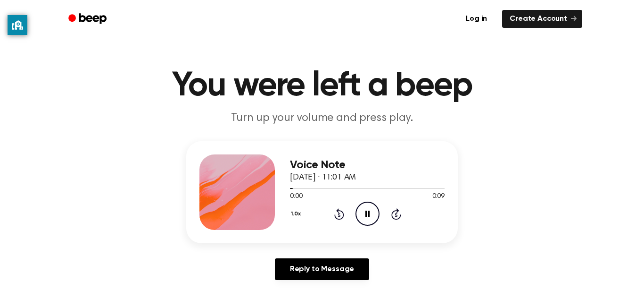 Image resolution: width=644 pixels, height=299 pixels. What do you see at coordinates (368, 164) in the screenshot?
I see `h3: Voice Note` at bounding box center [368, 164].